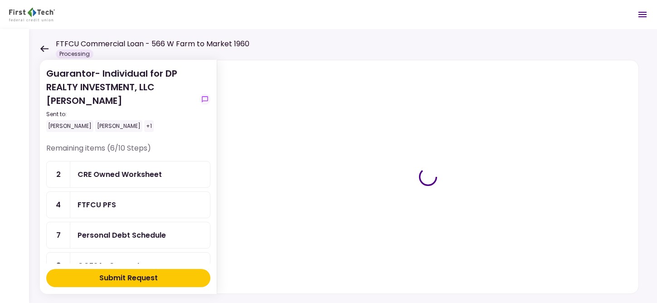  I want to click on div: 4, so click(58, 205).